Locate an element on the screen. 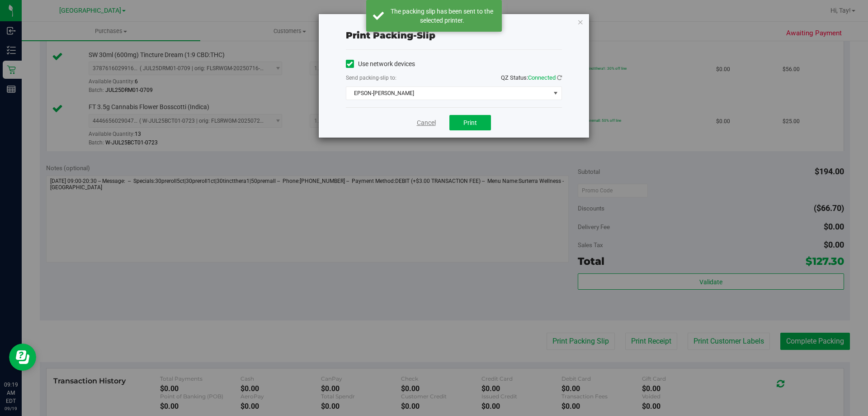  a: Cancel is located at coordinates (426, 123).